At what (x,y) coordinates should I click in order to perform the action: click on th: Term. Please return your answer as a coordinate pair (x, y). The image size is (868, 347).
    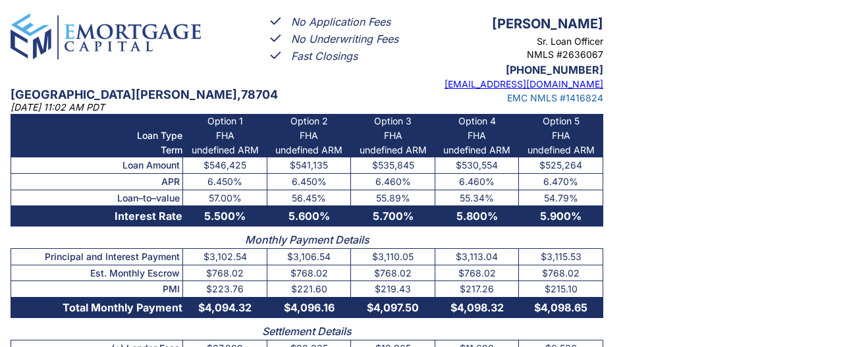
    Looking at the image, I should click on (97, 151).